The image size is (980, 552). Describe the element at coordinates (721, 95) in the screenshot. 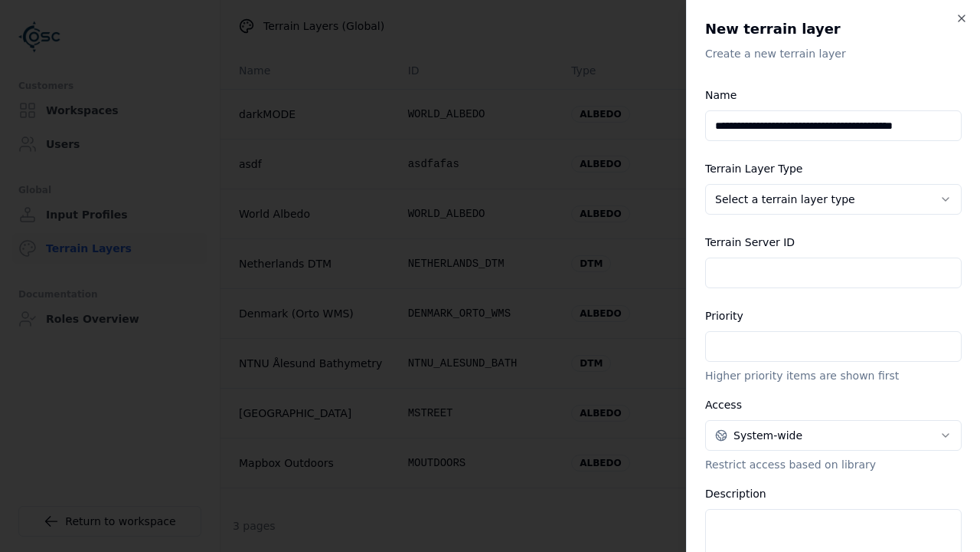

I see `label: Name` at that location.